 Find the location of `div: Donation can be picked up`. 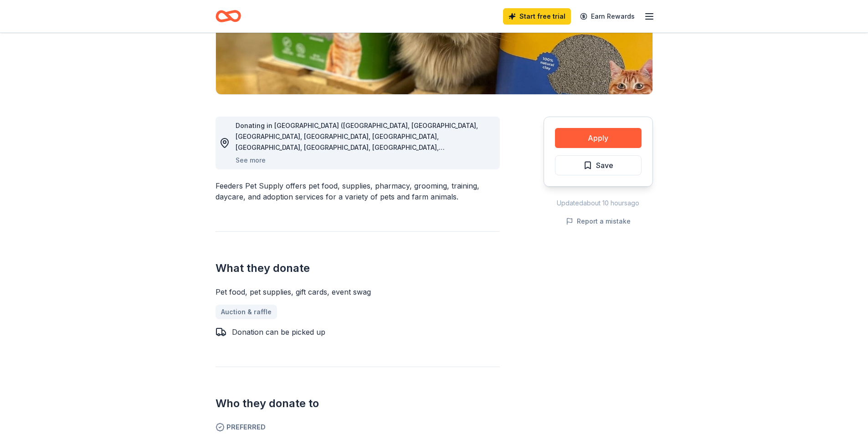

div: Donation can be picked up is located at coordinates (278, 332).